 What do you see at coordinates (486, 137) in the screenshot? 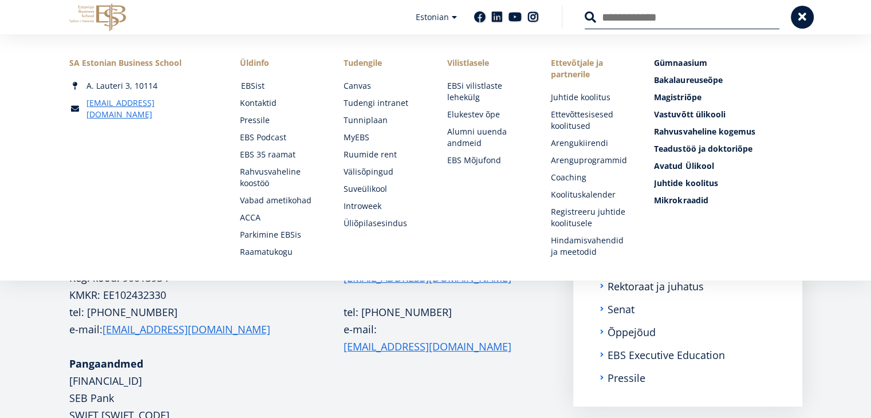
I see `a: Alumni uuenda andmeid` at bounding box center [486, 137].